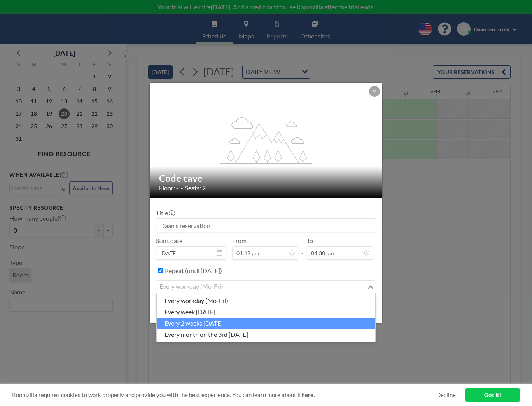  I want to click on span: Seats: 2, so click(195, 188).